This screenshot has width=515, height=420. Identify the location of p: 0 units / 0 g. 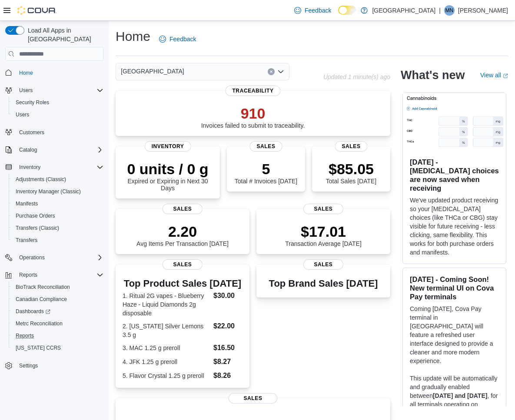
(168, 169).